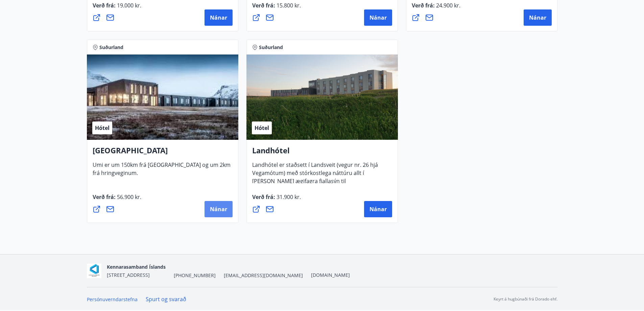 The width and height of the screenshot is (644, 311). I want to click on span: 31.900 kr., so click(288, 197).